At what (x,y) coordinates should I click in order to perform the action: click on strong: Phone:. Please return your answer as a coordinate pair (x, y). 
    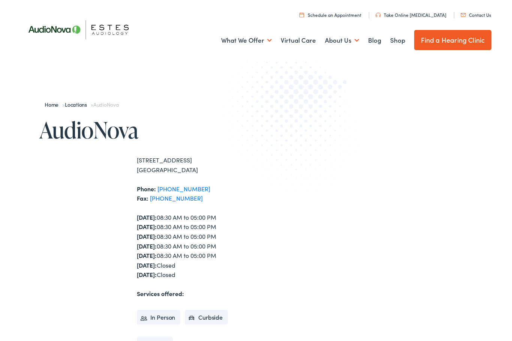
    Looking at the image, I should click on (146, 189).